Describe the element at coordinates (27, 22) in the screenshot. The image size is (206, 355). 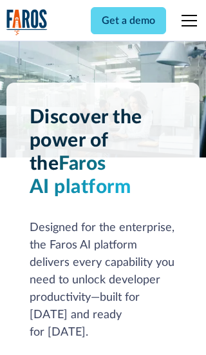
I see `img: Logo of the analytics and reporting company Faros.` at that location.